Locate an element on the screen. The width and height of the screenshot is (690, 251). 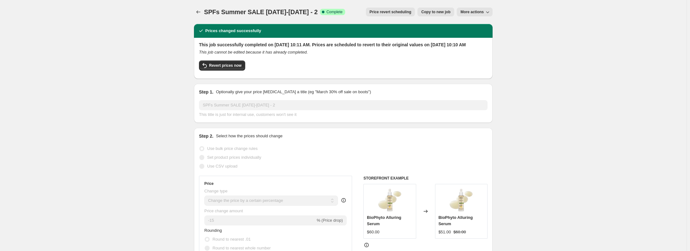
span: Use bulk price change rules is located at coordinates (232, 148).